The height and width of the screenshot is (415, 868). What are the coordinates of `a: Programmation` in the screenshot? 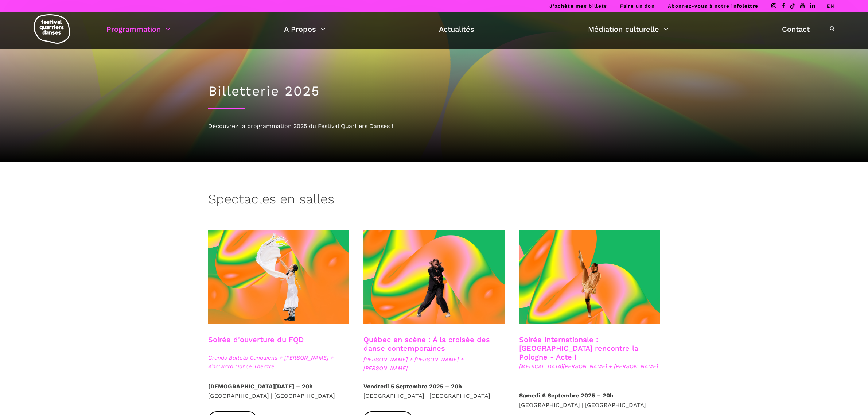 It's located at (138, 29).